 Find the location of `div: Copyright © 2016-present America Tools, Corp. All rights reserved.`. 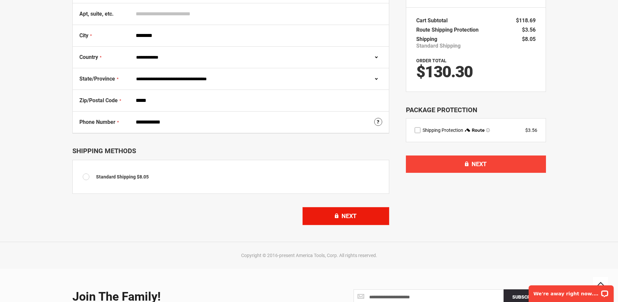

div: Copyright © 2016-present America Tools, Corp. All rights reserved. is located at coordinates (309, 256).